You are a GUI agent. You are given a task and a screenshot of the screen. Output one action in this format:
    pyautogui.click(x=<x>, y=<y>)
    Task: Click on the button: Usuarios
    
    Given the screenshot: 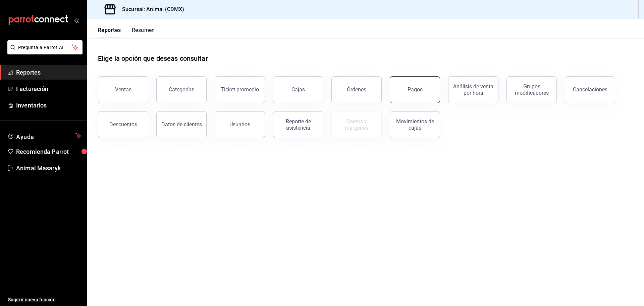 What is the action you would take?
    pyautogui.click(x=240, y=125)
    